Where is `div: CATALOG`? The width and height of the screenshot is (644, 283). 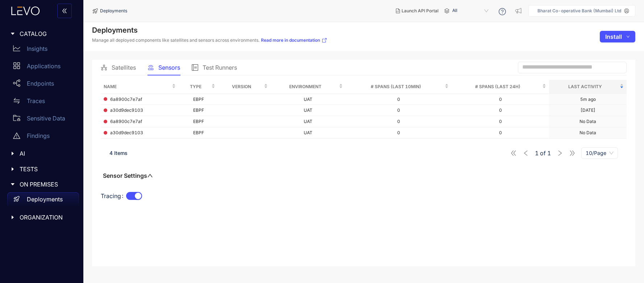
div: CATALOG is located at coordinates (42, 34).